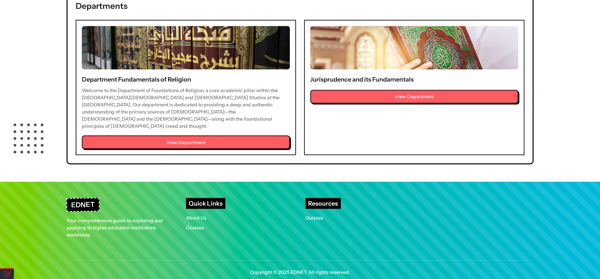 This screenshot has width=600, height=279. Describe the element at coordinates (300, 6) in the screenshot. I see `h2: Departments` at that location.